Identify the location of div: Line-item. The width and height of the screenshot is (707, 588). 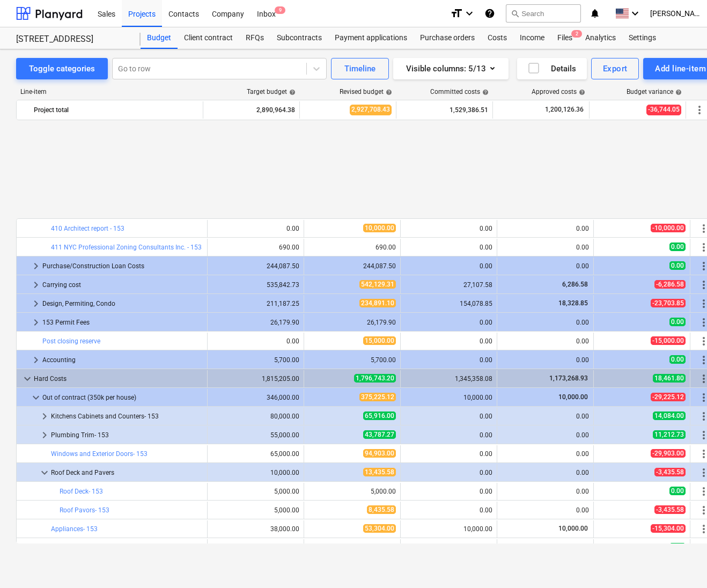
(110, 92).